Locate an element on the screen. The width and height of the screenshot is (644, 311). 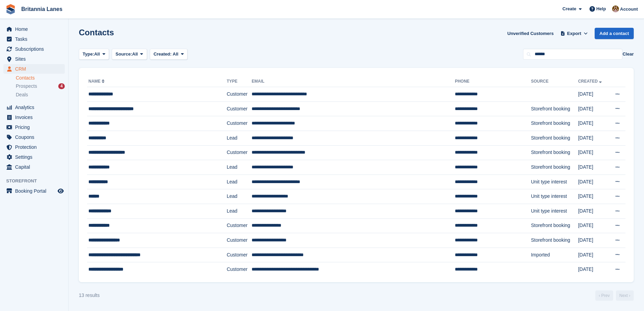
a: Unverified Customers is located at coordinates (530, 33).